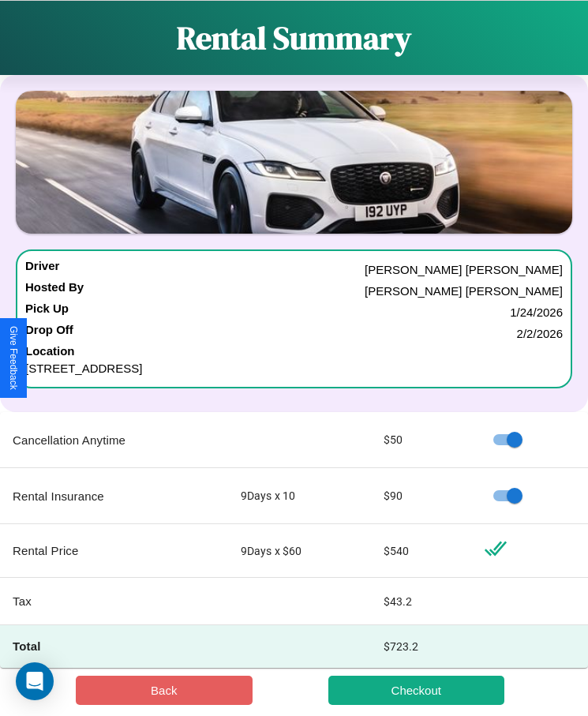 This screenshot has width=588, height=716. I want to click on h1: Rental Summary, so click(294, 38).